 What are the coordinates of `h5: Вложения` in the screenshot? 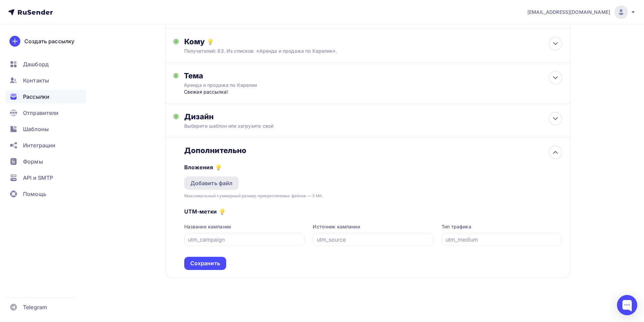 It's located at (198, 167).